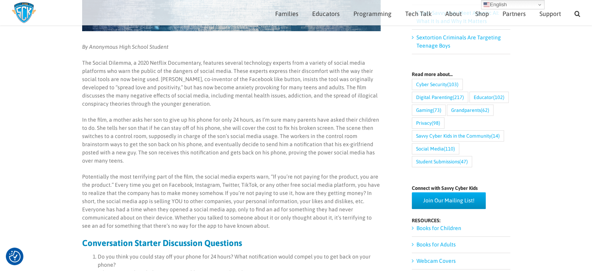  Describe the element at coordinates (459, 41) in the screenshot. I see `a: Sextortion Criminals Are Targeting Teenage Boys` at that location.